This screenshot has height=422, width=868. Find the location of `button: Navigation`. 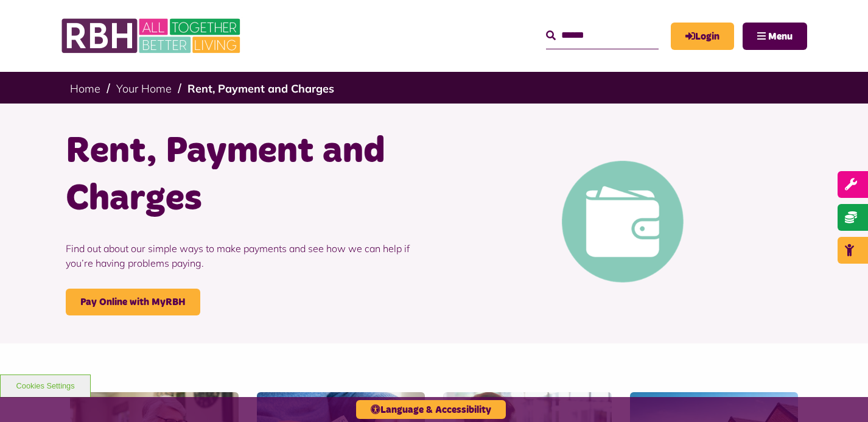

button: Navigation is located at coordinates (775, 36).